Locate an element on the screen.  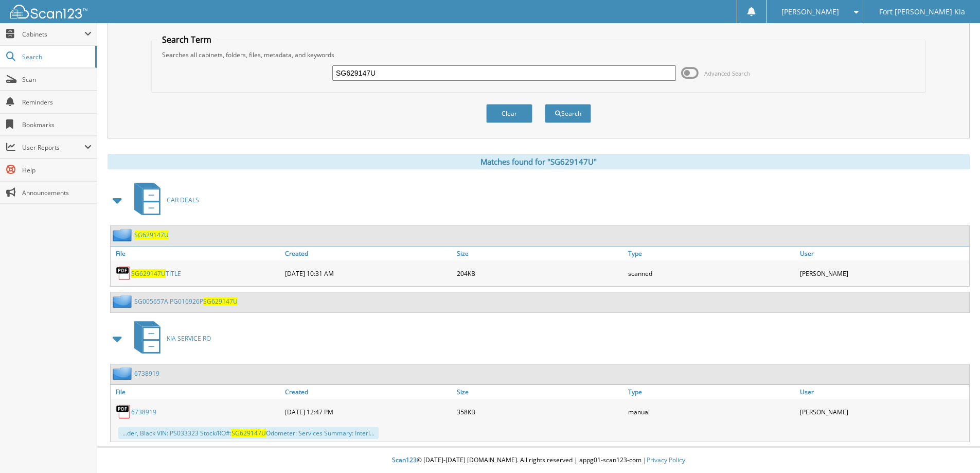
a: SG629147U is located at coordinates (151, 235).